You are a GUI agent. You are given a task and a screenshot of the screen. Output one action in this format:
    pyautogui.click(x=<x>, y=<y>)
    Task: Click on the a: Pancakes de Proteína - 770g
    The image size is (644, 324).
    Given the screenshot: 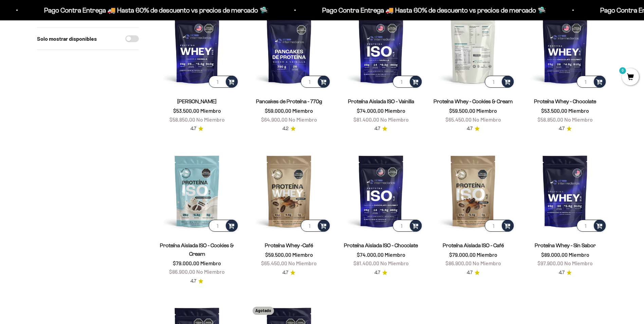 What is the action you would take?
    pyautogui.click(x=289, y=101)
    